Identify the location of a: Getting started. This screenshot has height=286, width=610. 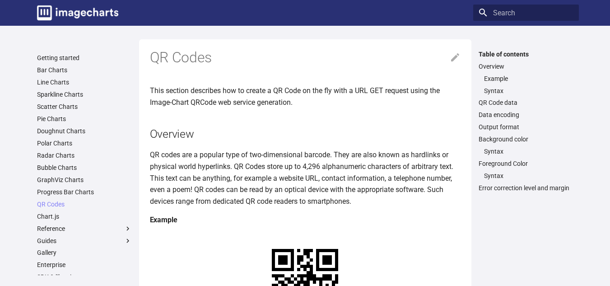
(84, 58).